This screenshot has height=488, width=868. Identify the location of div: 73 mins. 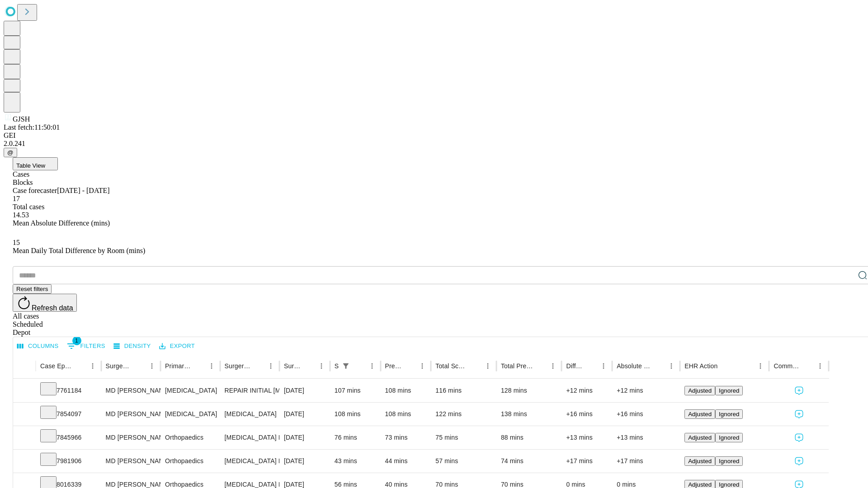
(406, 437).